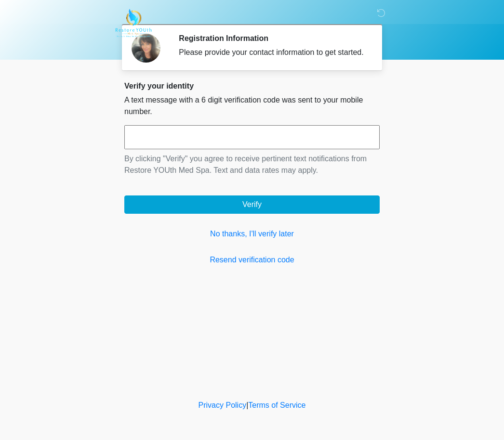 Image resolution: width=504 pixels, height=440 pixels. I want to click on a: Terms of Service, so click(277, 405).